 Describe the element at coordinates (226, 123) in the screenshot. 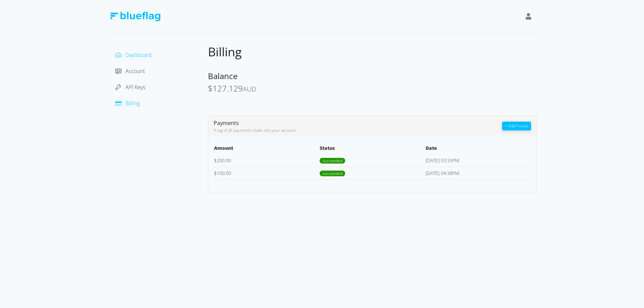

I see `span: Payments` at that location.